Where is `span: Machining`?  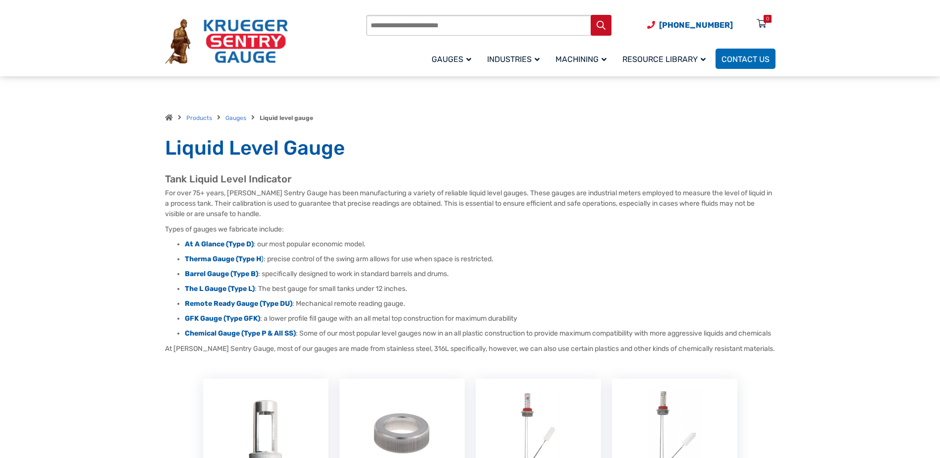 span: Machining is located at coordinates (581, 59).